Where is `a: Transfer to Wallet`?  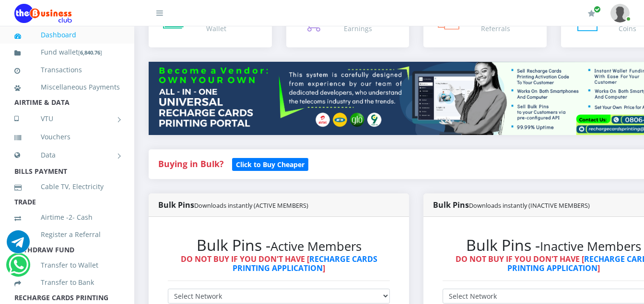 a: Transfer to Wallet is located at coordinates (67, 266).